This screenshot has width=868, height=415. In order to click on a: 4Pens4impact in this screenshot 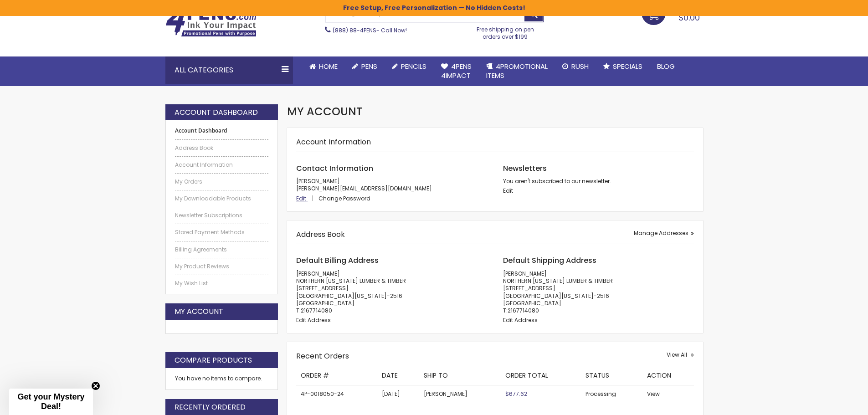, I will do `click(456, 71)`.